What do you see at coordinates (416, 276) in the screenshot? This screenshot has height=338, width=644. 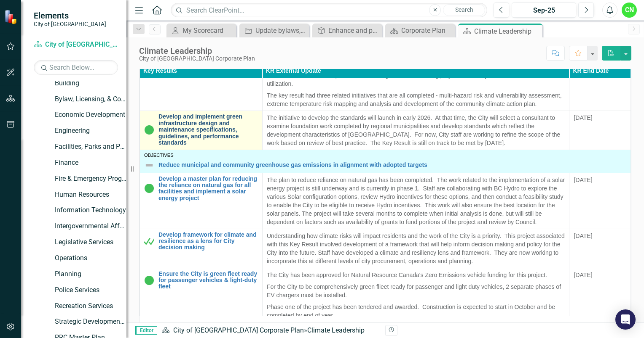 I see `p: The City has been approved for Natural Resource Canada's Zero Emissions vehicle funding for this ...` at bounding box center [416, 276].